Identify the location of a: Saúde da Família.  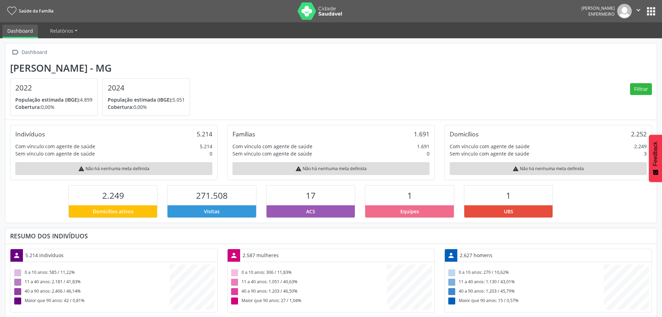
(29, 11).